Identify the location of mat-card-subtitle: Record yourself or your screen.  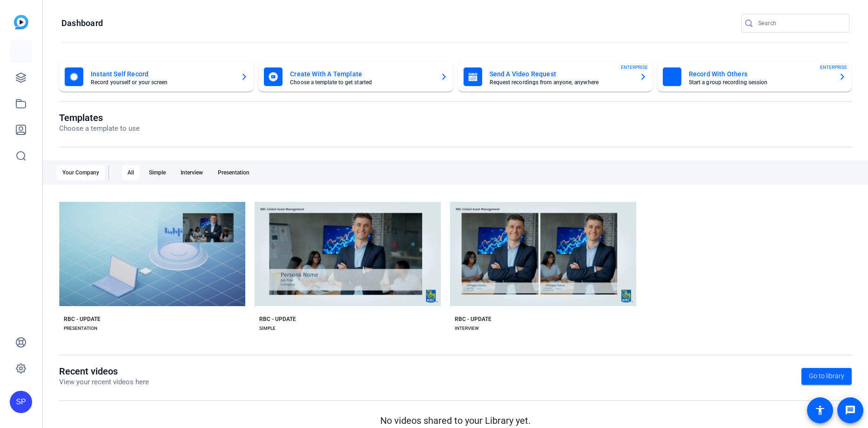
(162, 83).